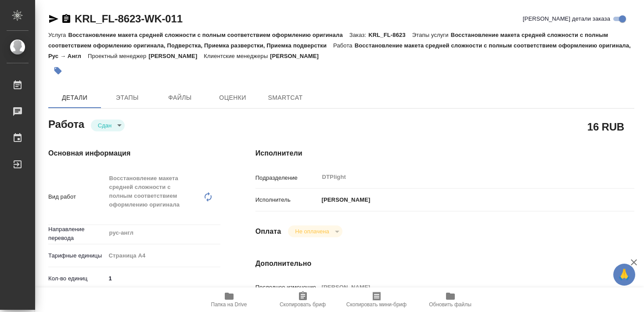 The height and width of the screenshot is (312, 644). I want to click on h4: Исполнители, so click(445, 153).